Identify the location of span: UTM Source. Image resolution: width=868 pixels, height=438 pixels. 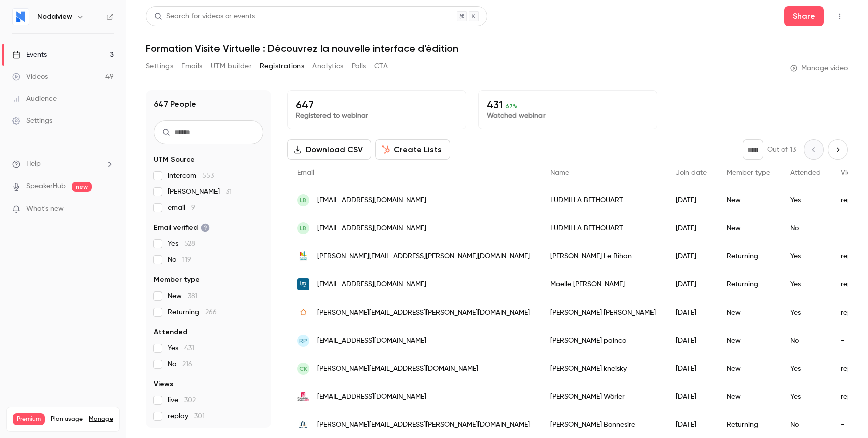
(174, 160).